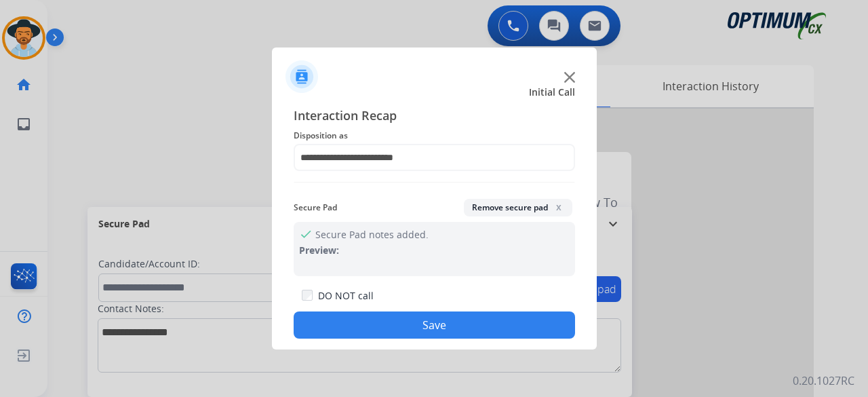 This screenshot has width=868, height=397. Describe the element at coordinates (824, 381) in the screenshot. I see `p: 0.20.1027RC` at that location.